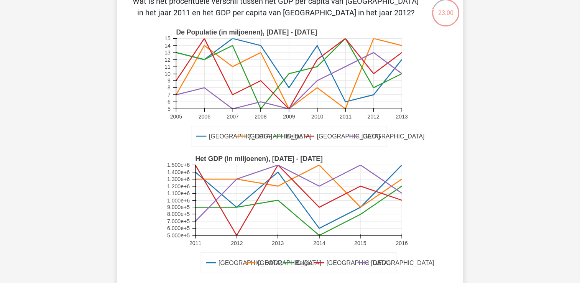 This screenshot has width=580, height=283. Describe the element at coordinates (260, 117) in the screenshot. I see `text: 2008` at that location.